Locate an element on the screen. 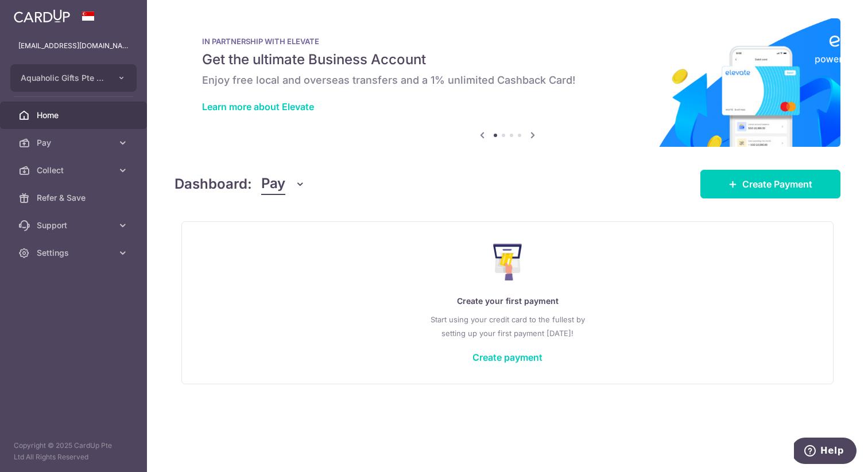  button: Pay is located at coordinates (283, 184).